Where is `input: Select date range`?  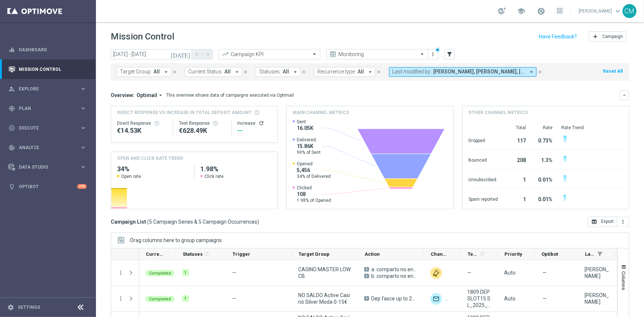
input: Select date range is located at coordinates (151, 54).